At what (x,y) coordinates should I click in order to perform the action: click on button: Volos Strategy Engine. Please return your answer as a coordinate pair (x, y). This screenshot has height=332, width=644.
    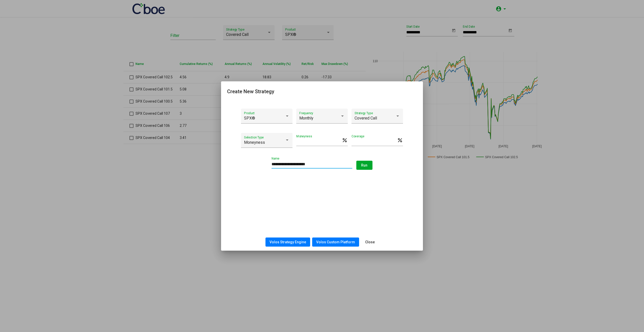
    Looking at the image, I should click on (287, 242).